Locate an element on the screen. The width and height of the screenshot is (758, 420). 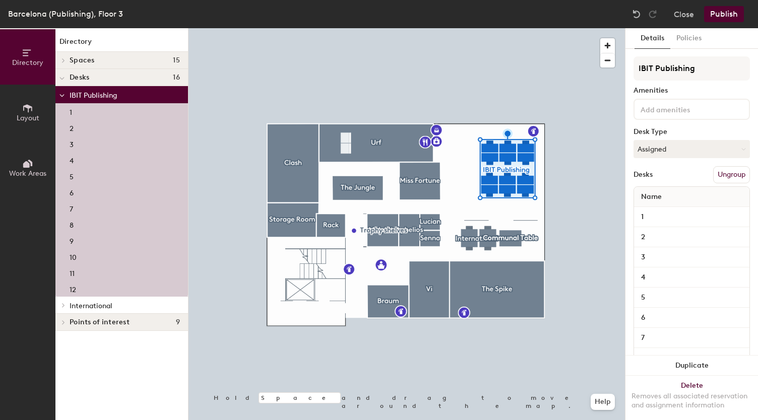
div: Amenities is located at coordinates (691, 91).